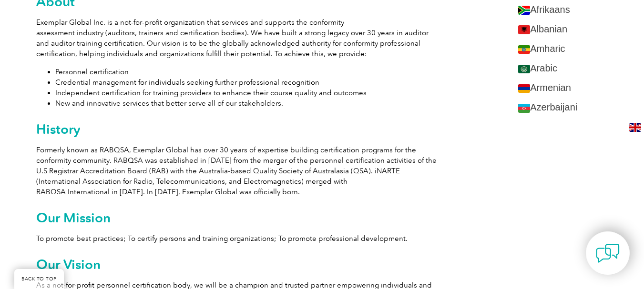  What do you see at coordinates (577, 68) in the screenshot?
I see `a: Arabic` at bounding box center [577, 68].